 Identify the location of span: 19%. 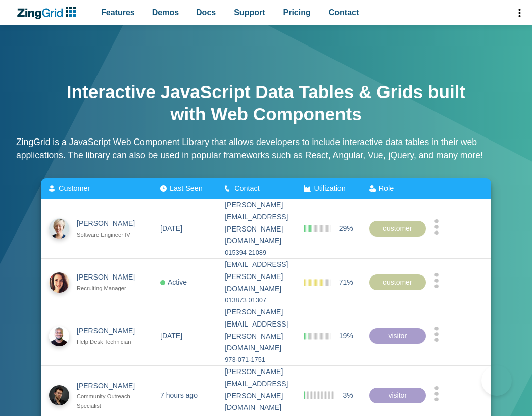
(346, 335).